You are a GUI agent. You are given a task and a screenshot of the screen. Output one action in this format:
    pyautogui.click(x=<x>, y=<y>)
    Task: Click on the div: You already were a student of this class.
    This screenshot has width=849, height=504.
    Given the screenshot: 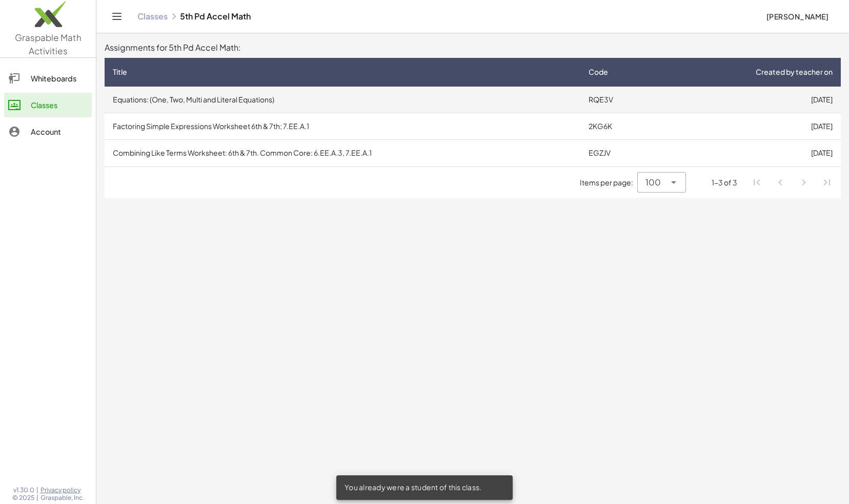 What is the action you would take?
    pyautogui.click(x=424, y=487)
    